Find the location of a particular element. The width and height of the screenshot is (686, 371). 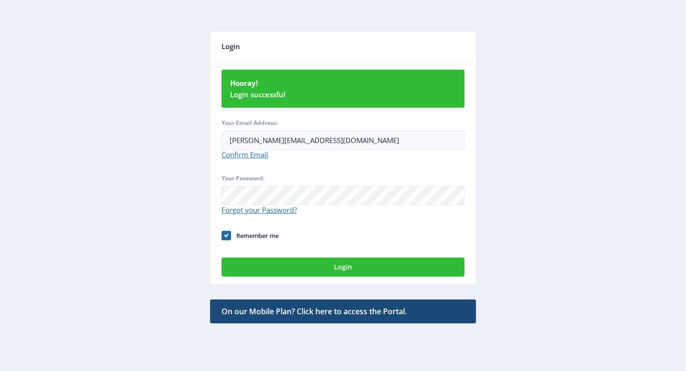

a: Confirm Email is located at coordinates (245, 154).